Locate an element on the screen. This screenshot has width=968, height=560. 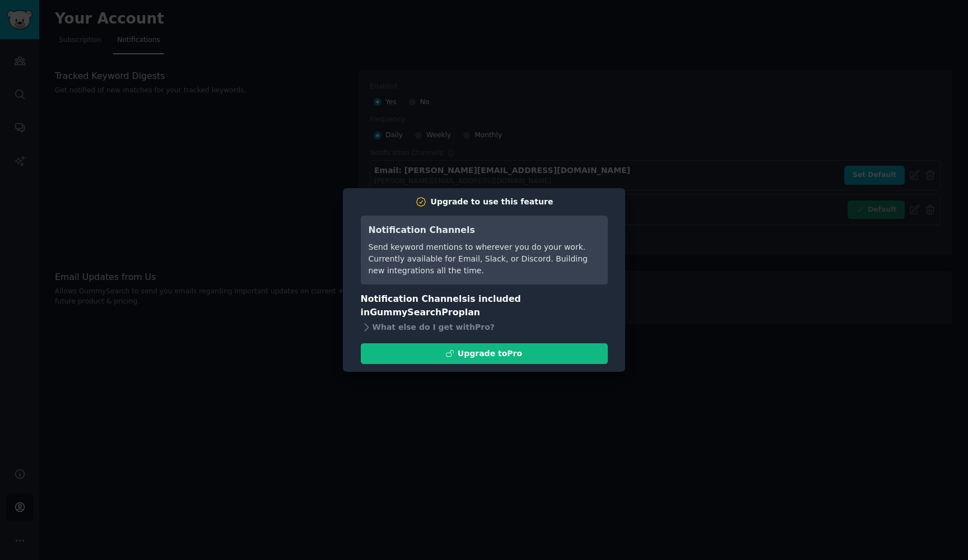
h3: Notification Channels is included in plan is located at coordinates (484, 305).